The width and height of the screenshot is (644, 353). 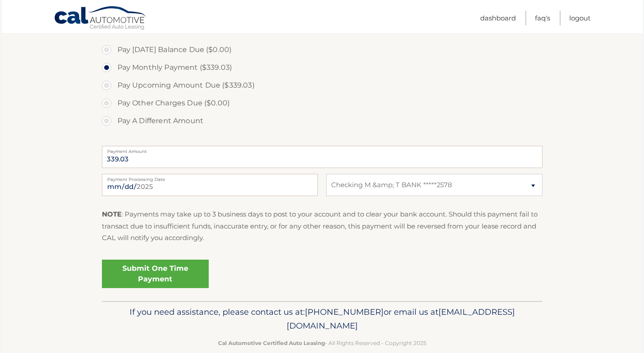 What do you see at coordinates (322, 343) in the screenshot?
I see `p: - All Rights Reserved - Copyright 2025` at bounding box center [322, 343].